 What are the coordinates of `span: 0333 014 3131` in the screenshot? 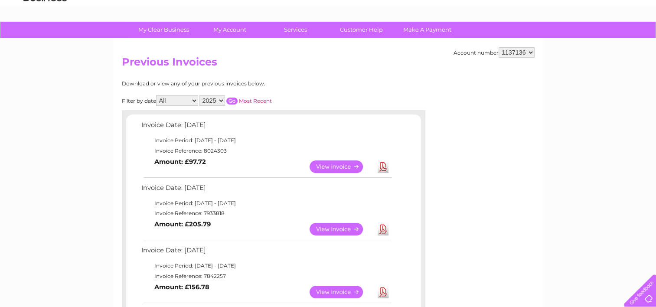 It's located at (522, 10).